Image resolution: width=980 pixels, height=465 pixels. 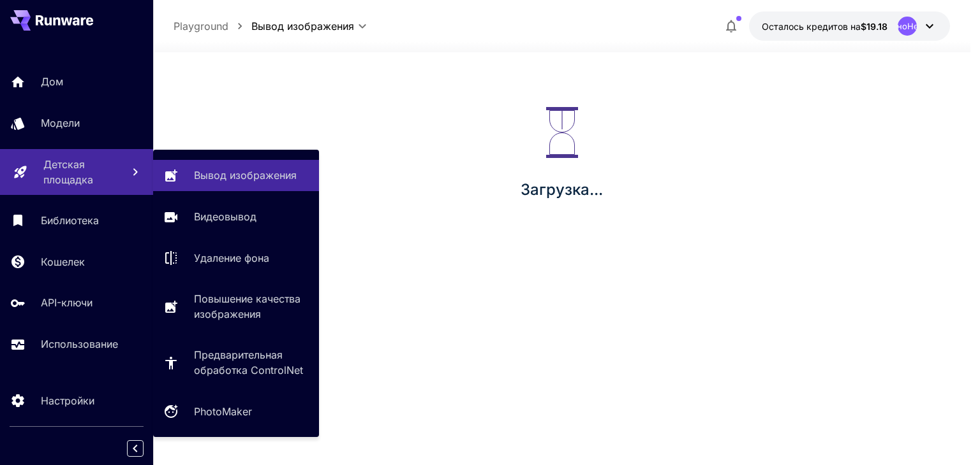 What do you see at coordinates (236, 412) in the screenshot?
I see `a: PhotoMaker` at bounding box center [236, 412].